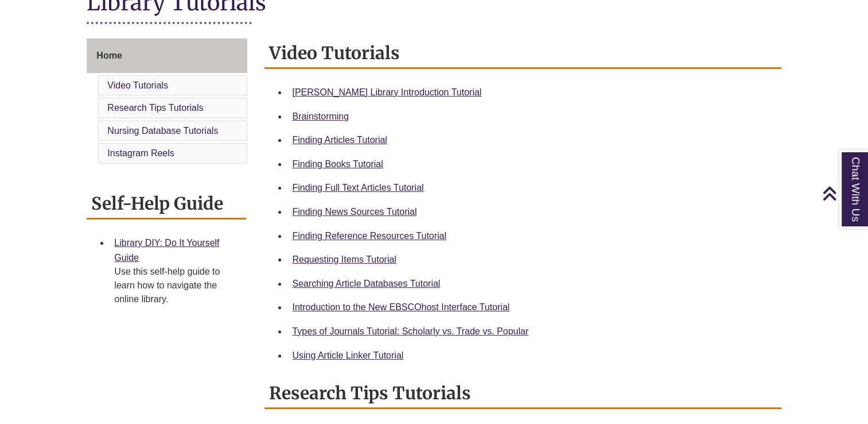 This screenshot has height=424, width=868. Describe the element at coordinates (344, 259) in the screenshot. I see `a: Requesting Items Tutorial` at that location.